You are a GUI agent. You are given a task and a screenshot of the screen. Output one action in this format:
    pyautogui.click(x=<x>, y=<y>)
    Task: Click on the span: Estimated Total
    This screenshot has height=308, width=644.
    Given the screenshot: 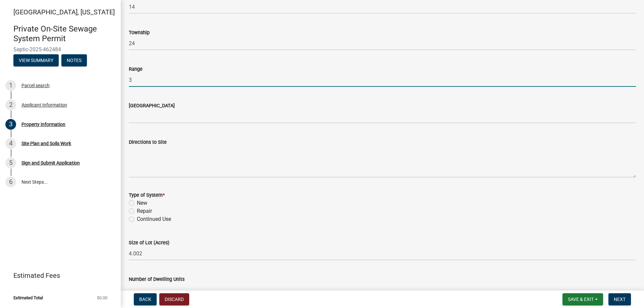 What is the action you would take?
    pyautogui.click(x=29, y=298)
    